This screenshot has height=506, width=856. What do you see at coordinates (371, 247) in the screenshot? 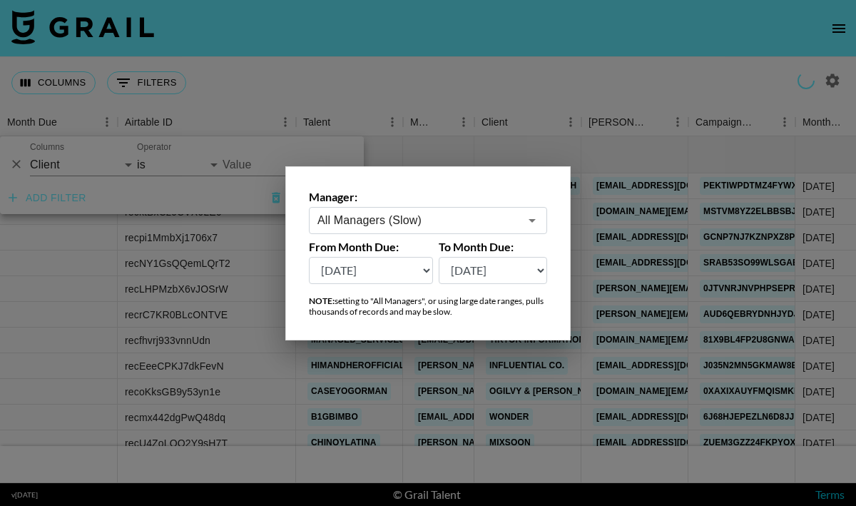
I see `label: From Month Due:` at bounding box center [371, 247].